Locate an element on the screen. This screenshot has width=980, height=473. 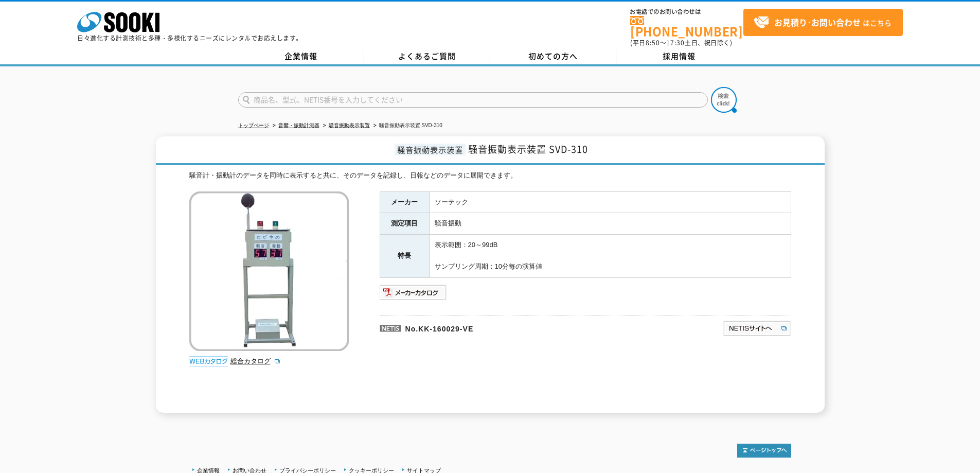
span: (平日 ～ 土日、祝日除く) is located at coordinates (681, 43).